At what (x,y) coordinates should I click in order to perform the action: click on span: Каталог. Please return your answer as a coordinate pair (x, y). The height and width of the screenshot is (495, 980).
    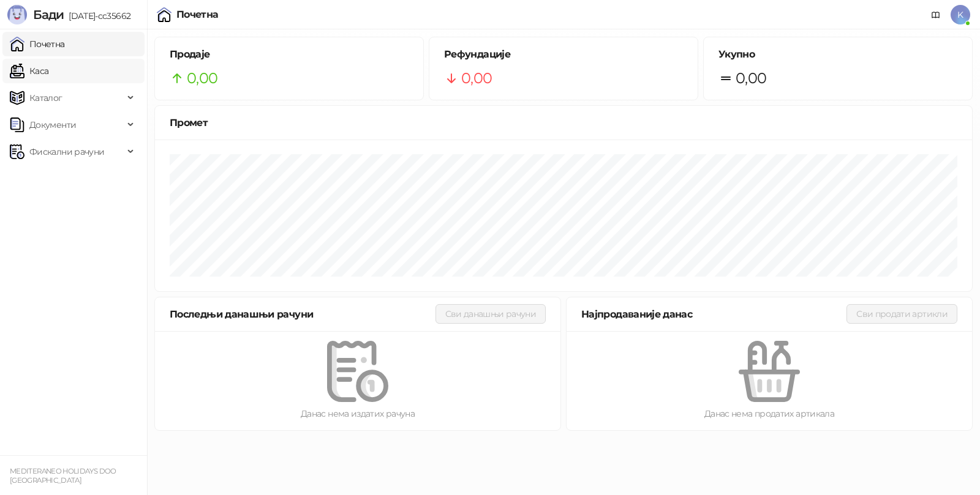
    Looking at the image, I should click on (46, 98).